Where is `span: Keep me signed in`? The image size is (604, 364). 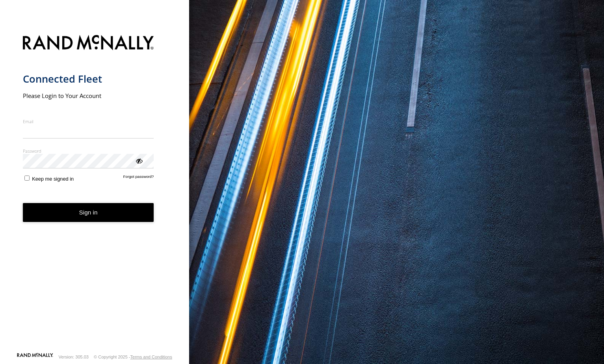
span: Keep me signed in is located at coordinates (53, 179).